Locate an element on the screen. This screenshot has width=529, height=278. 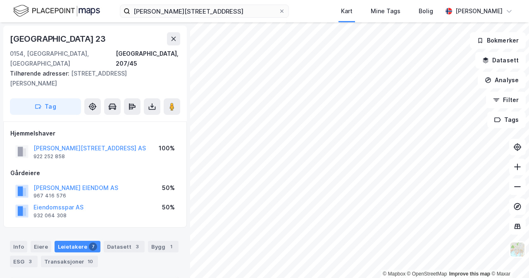
div: Gårdeiere is located at coordinates (95, 173).